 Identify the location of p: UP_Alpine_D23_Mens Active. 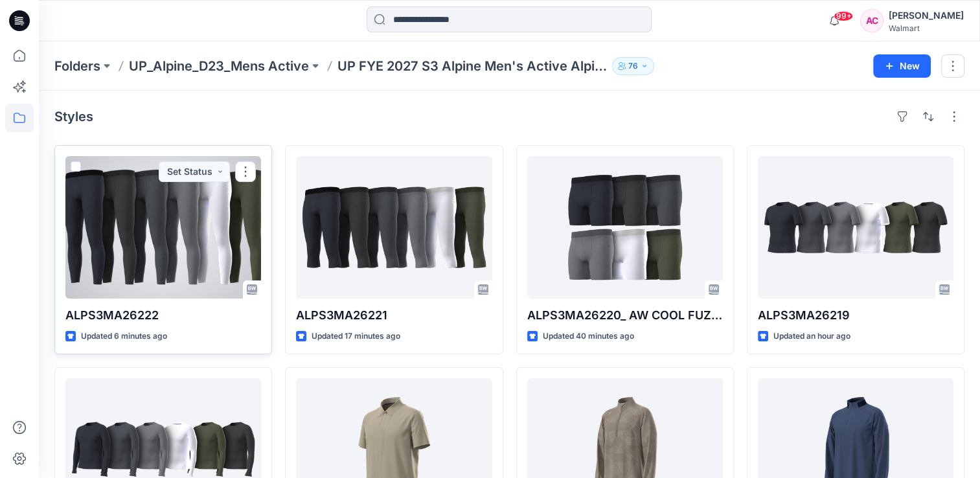
(219, 66).